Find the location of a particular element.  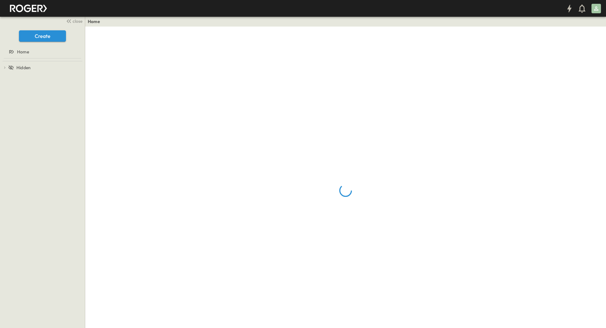

button: Create is located at coordinates (42, 36).